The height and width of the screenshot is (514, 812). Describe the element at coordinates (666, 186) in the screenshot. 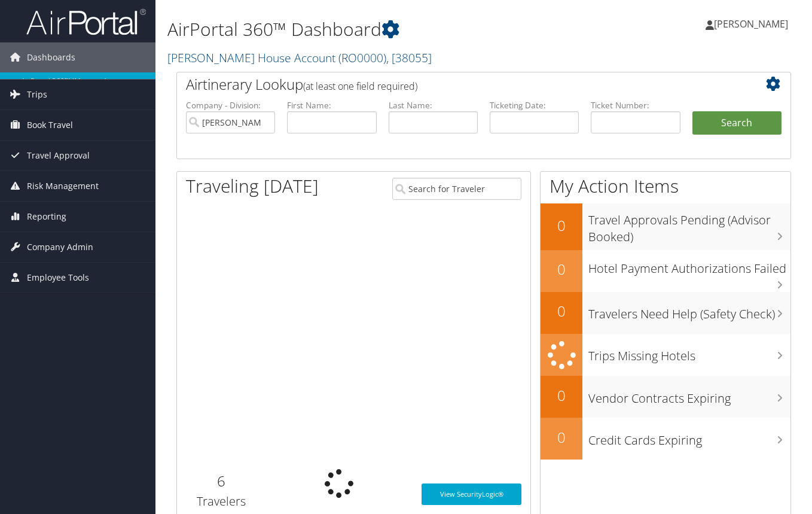

I see `h1: My Action Items` at that location.